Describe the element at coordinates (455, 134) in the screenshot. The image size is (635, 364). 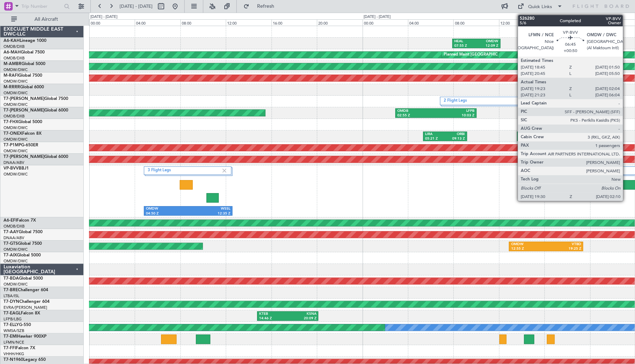
I see `div: ORBI` at that location.